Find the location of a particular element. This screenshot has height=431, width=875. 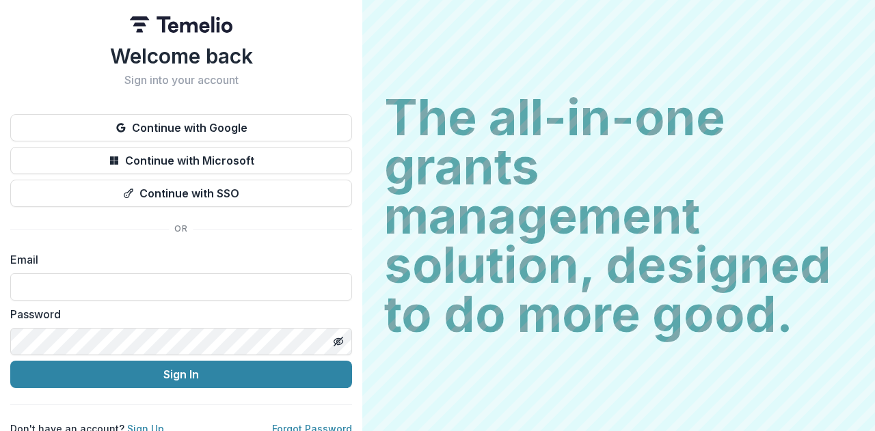

label: Email is located at coordinates (177, 260).